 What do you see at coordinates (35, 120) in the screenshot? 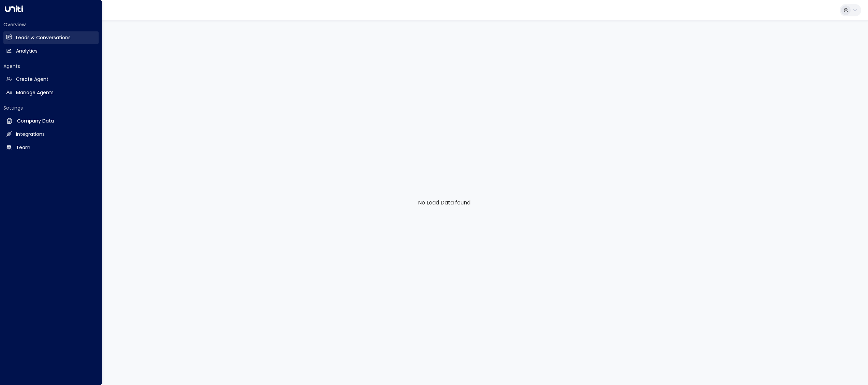
I see `h2: Company Data` at bounding box center [35, 120].